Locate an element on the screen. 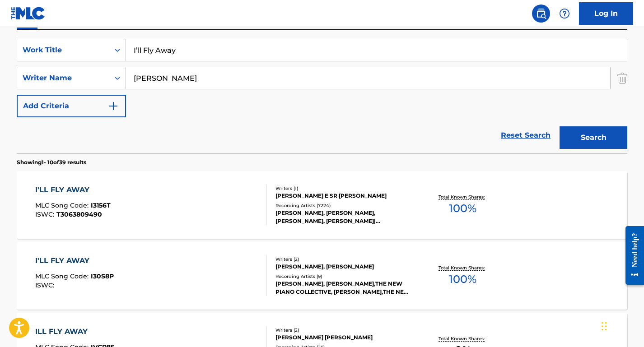 The height and width of the screenshot is (347, 644). img: 9d2ae6d4665cec9f34b9.svg is located at coordinates (113, 106).